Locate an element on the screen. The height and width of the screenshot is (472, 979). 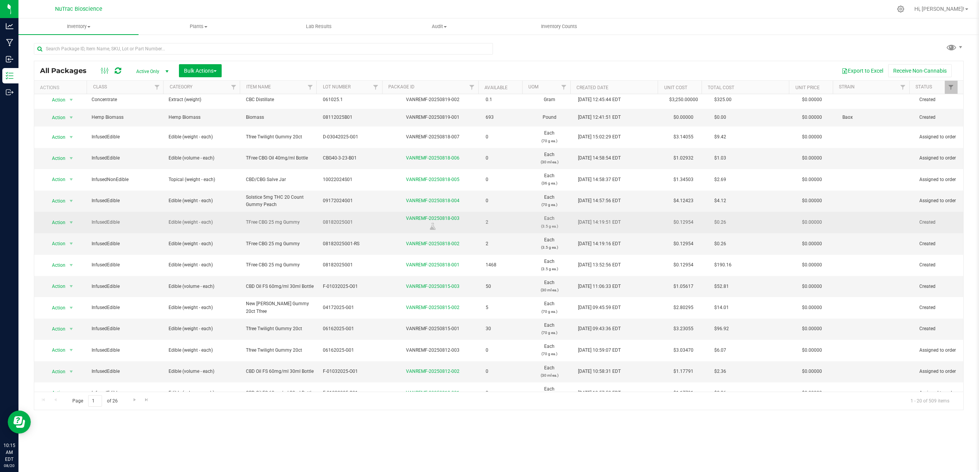
div: VANREMF-20250819-002 is located at coordinates (433, 100).